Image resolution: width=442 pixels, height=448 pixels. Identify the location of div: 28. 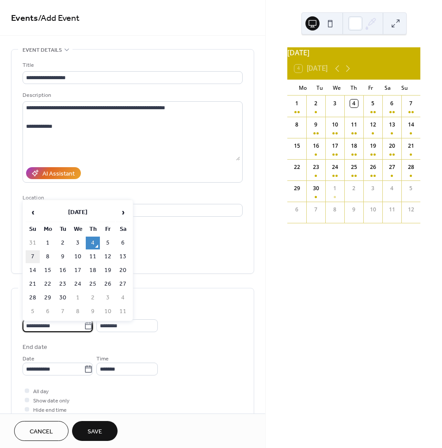
(411, 167).